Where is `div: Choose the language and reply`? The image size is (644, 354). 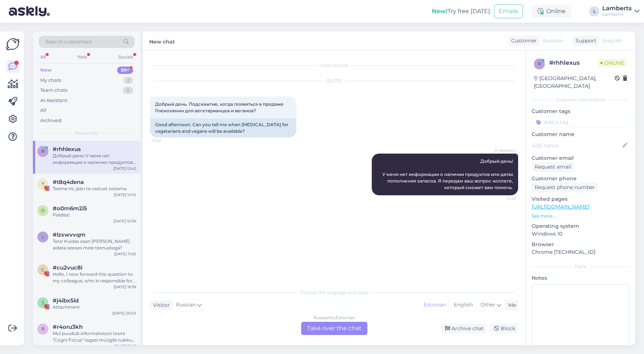
div: Choose the language and reply is located at coordinates (334, 293).